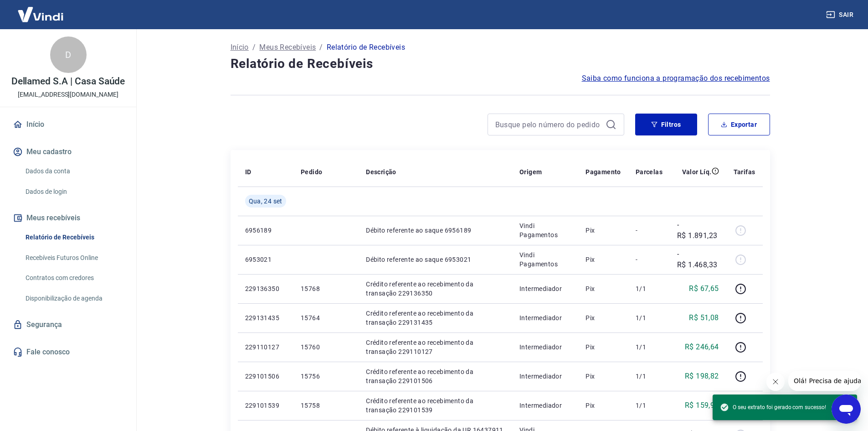 The height and width of the screenshot is (431, 868). What do you see at coordinates (266, 260) in the screenshot?
I see `p: 6953021` at bounding box center [266, 260].